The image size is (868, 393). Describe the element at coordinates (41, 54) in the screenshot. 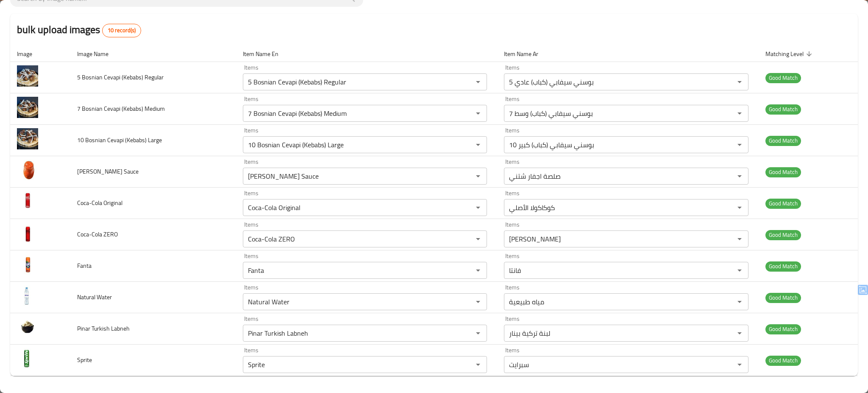

I see `th: Image` at that location.